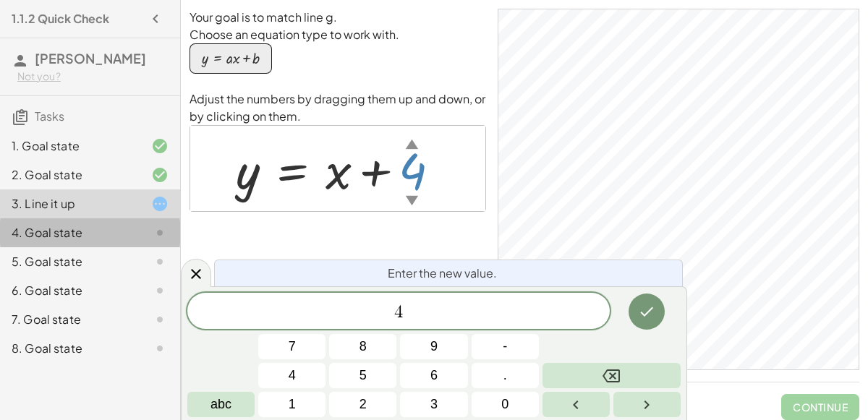  I want to click on button: 8, so click(362, 346).